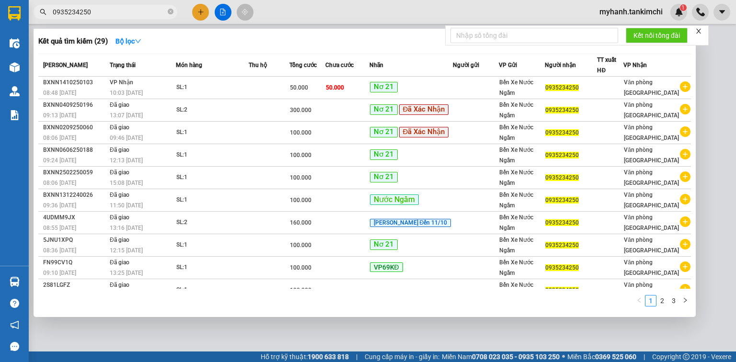  Describe the element at coordinates (466, 65) in the screenshot. I see `span: Người gửi` at that location.